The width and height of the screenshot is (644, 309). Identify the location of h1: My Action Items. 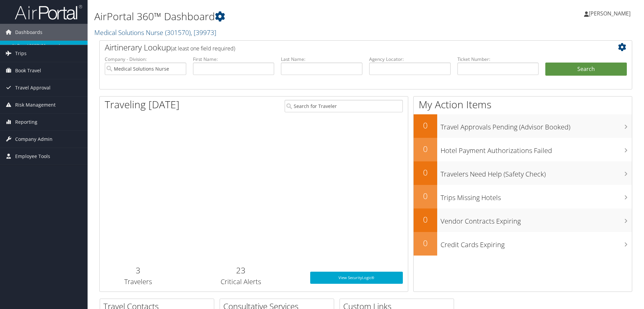
(523, 105).